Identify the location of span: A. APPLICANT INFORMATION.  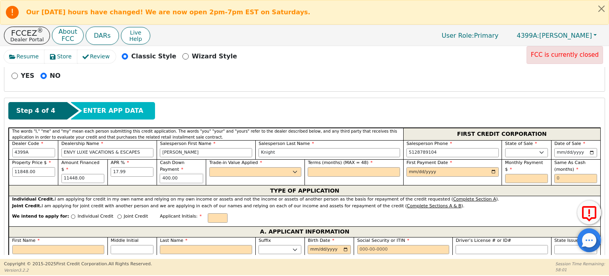
(304, 232).